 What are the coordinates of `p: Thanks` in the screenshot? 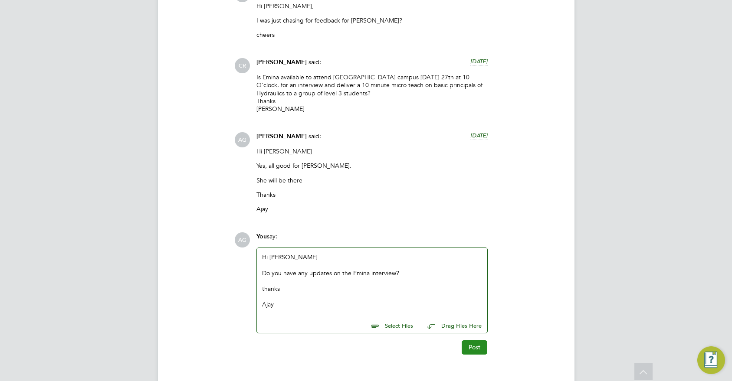 It's located at (372, 195).